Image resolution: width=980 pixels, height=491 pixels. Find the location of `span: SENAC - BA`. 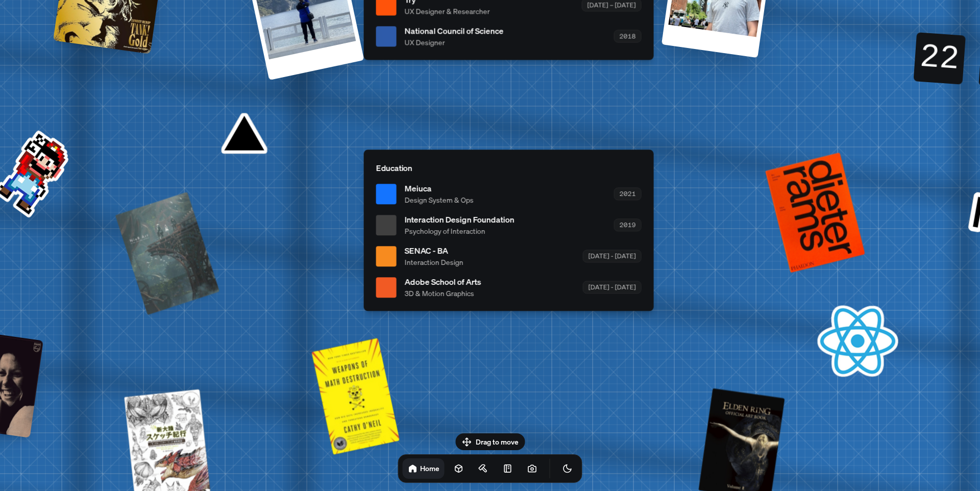

span: SENAC - BA is located at coordinates (434, 251).